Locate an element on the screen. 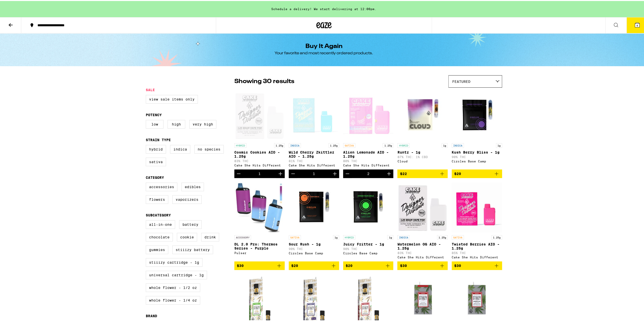 Image resolution: width=644 pixels, height=321 pixels. p: Kush Berry Bliss - 1g is located at coordinates (476, 152).